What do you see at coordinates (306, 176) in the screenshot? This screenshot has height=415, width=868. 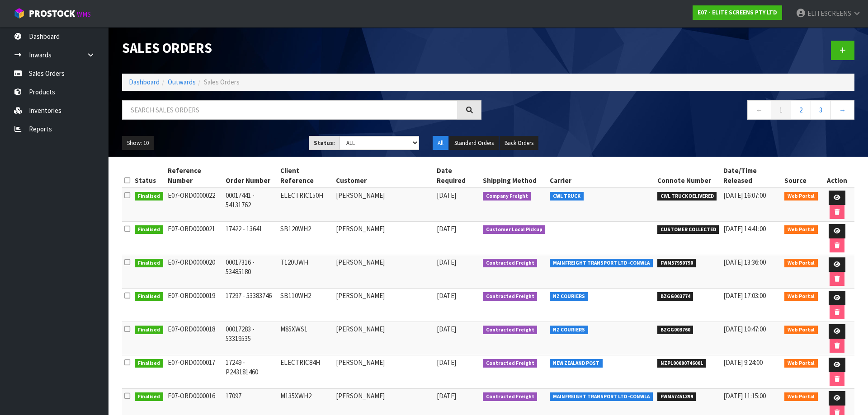 I see `th: Client Reference` at bounding box center [306, 176].